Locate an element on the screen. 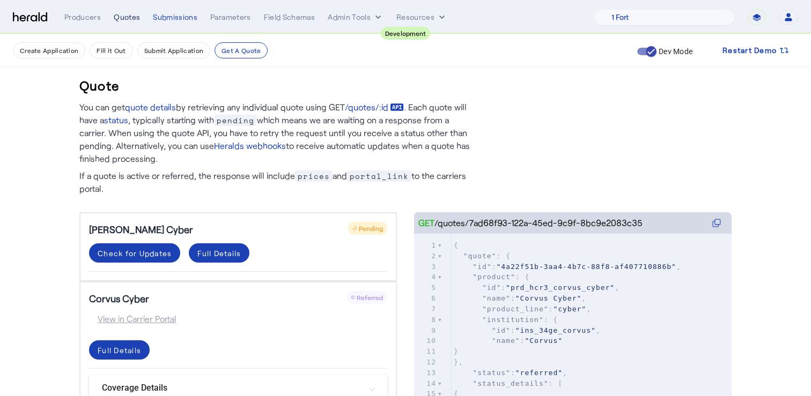 This screenshot has width=811, height=396. div: 14 is located at coordinates (426, 384).